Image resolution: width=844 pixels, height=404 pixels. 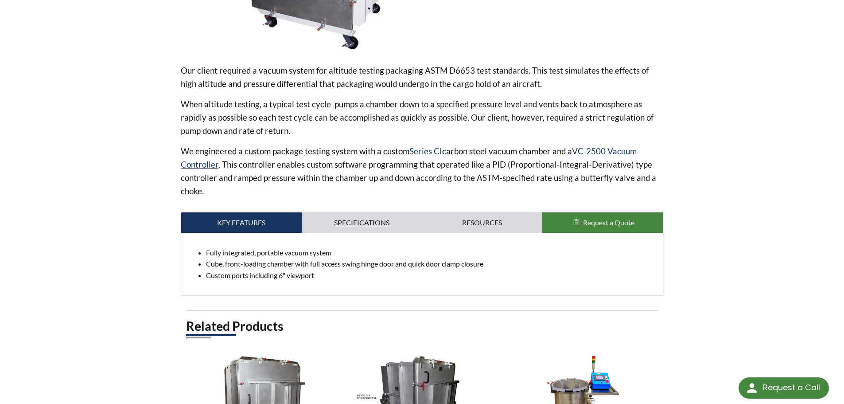 I want to click on p: We engineered a custom package testing system with a custom carbon steel vacuum chamber and a . T..., so click(x=422, y=171).